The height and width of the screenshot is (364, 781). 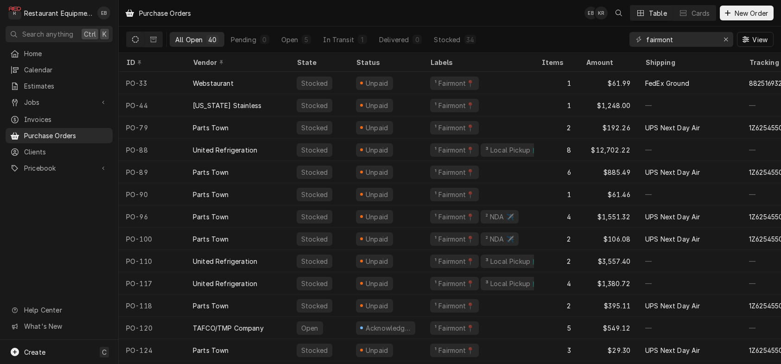 I want to click on button: Erase input, so click(x=725, y=39).